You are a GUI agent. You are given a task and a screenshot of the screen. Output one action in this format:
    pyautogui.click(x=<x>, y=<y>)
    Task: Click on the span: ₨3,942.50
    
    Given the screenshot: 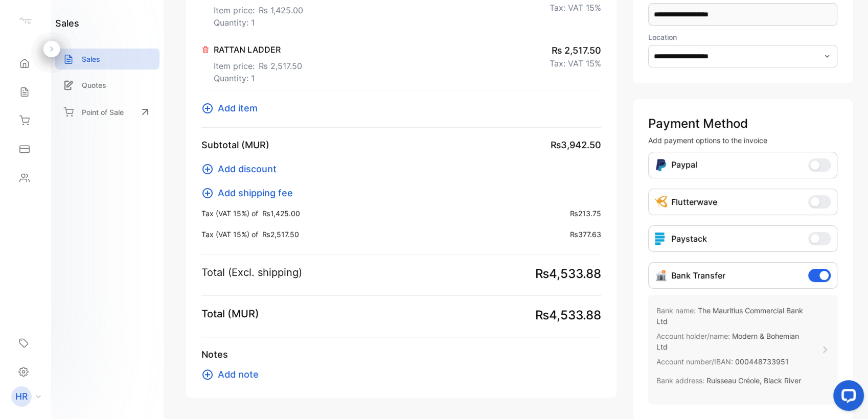 What is the action you would take?
    pyautogui.click(x=576, y=145)
    